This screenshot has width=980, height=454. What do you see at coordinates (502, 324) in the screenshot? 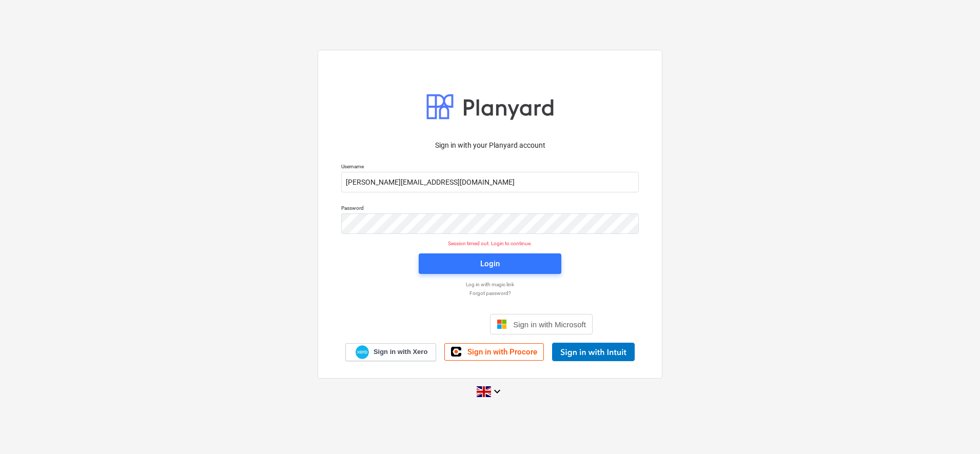
I see `img: Microsoft logo` at bounding box center [502, 324].